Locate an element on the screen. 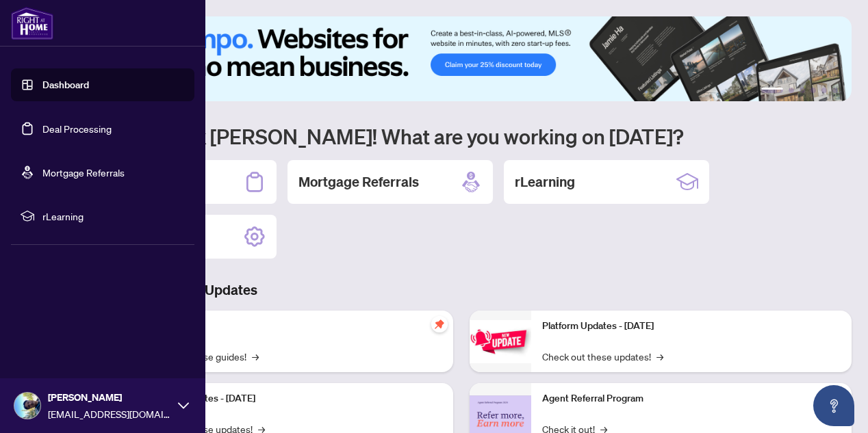 This screenshot has height=433, width=868. img: Platform Updates - June 23, 2025 is located at coordinates (500, 342).